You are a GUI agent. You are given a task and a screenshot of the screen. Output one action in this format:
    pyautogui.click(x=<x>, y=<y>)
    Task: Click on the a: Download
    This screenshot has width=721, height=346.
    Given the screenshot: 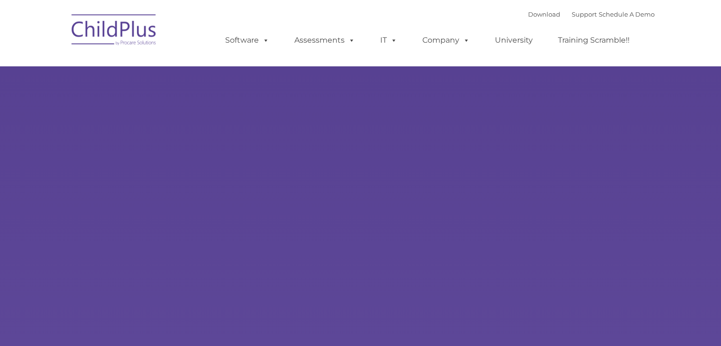 What is the action you would take?
    pyautogui.click(x=544, y=14)
    